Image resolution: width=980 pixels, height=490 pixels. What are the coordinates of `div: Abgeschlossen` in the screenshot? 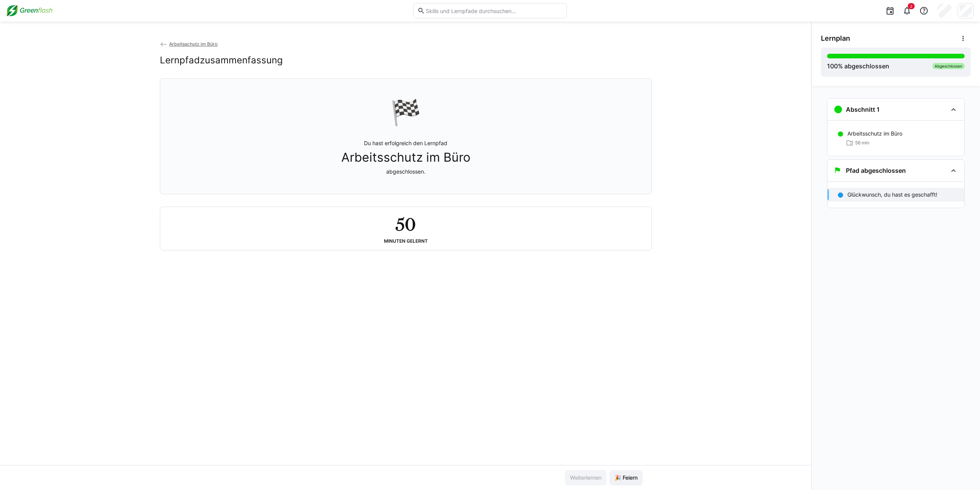 It's located at (948, 66).